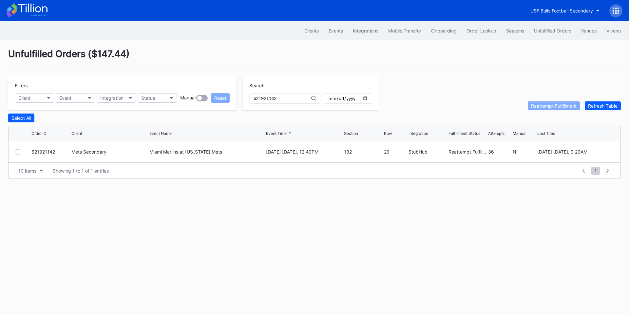 Image resolution: width=629 pixels, height=314 pixels. I want to click on div: Venues, so click(589, 30).